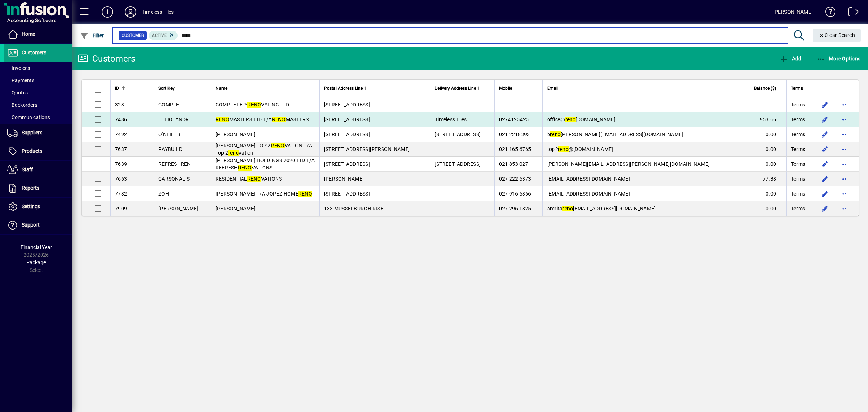  I want to click on td: 953.66, so click(765, 119).